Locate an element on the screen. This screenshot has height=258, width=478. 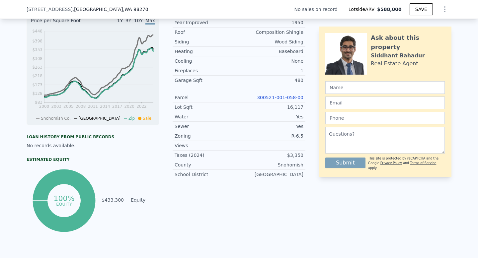
tspan: 100% is located at coordinates (64, 199).